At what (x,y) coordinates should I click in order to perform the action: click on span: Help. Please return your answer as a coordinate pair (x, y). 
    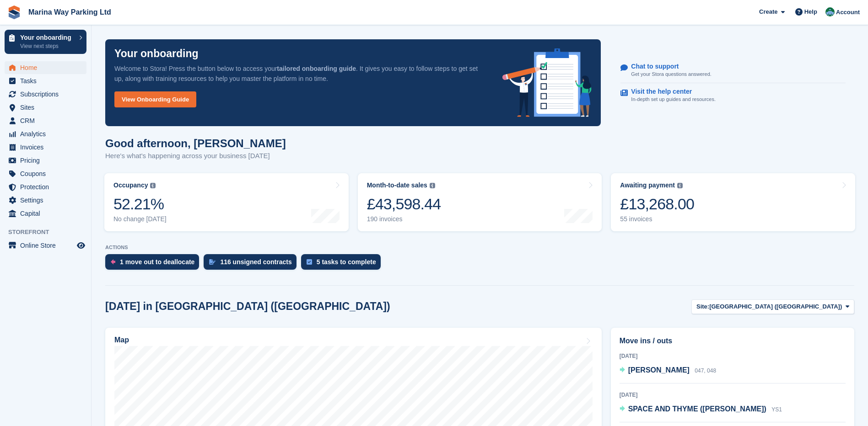
    Looking at the image, I should click on (811, 12).